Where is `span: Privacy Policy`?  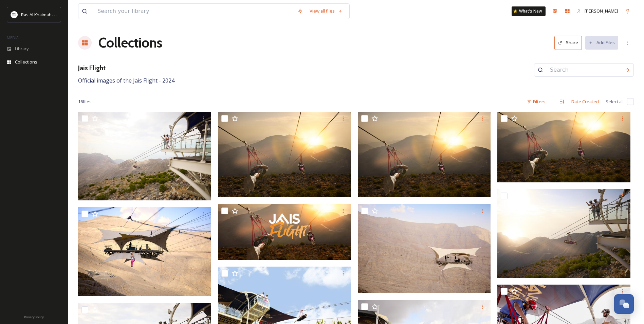
span: Privacy Policy is located at coordinates (34, 318).